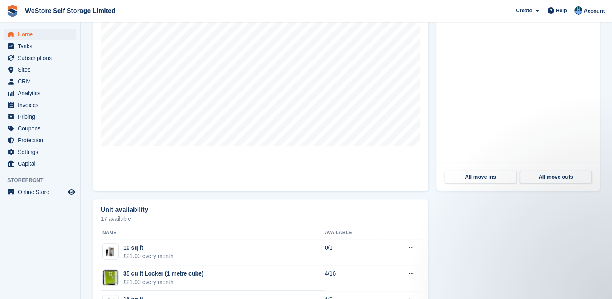  What do you see at coordinates (42, 192) in the screenshot?
I see `span: Online Store` at bounding box center [42, 192].